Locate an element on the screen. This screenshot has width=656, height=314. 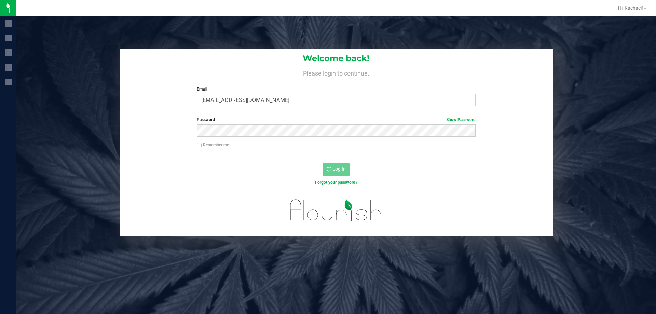
h4: Please login to continue. is located at coordinates (336, 72).